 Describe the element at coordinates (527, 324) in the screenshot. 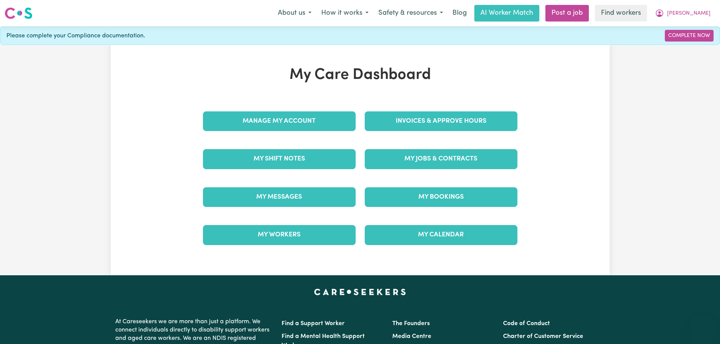

I see `a: Code of Conduct` at that location.